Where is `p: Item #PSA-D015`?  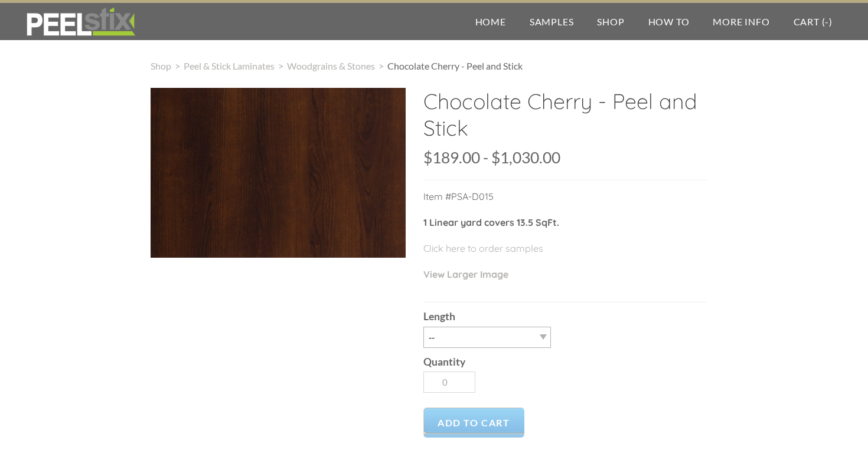 p: Item #PSA-D015 is located at coordinates (565, 203).